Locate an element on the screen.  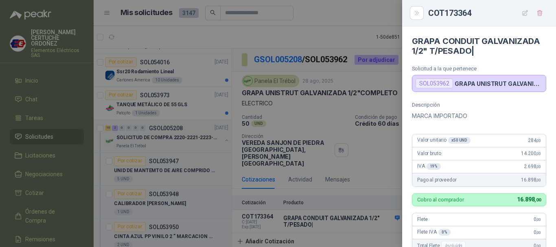
span: 2.698 is located at coordinates (532, 166).